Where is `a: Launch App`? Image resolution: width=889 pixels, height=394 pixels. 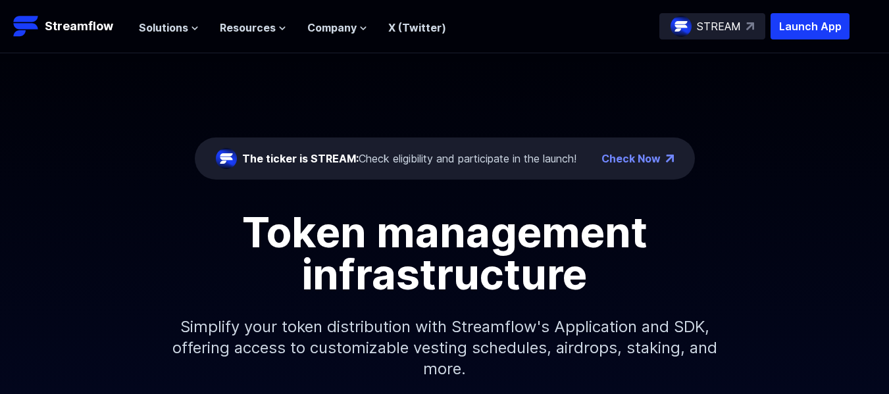
a: Launch App is located at coordinates (810, 26).